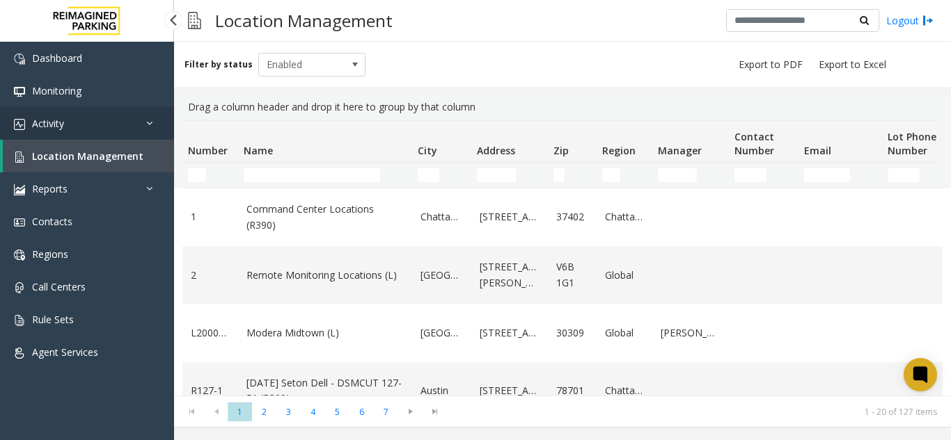  I want to click on td: Contact Number Filter, so click(763, 175).